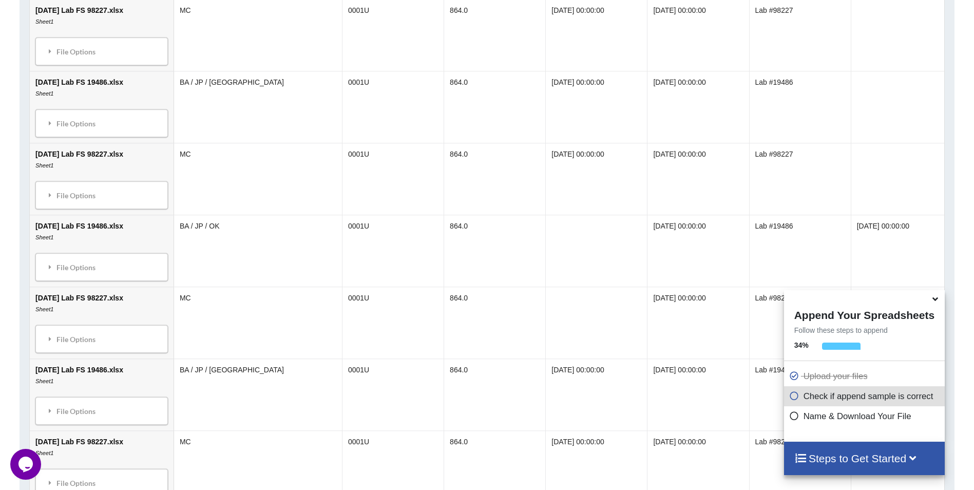 The width and height of the screenshot is (974, 490). Describe the element at coordinates (864, 314) in the screenshot. I see `h4: Append Your Spreadsheets` at that location.